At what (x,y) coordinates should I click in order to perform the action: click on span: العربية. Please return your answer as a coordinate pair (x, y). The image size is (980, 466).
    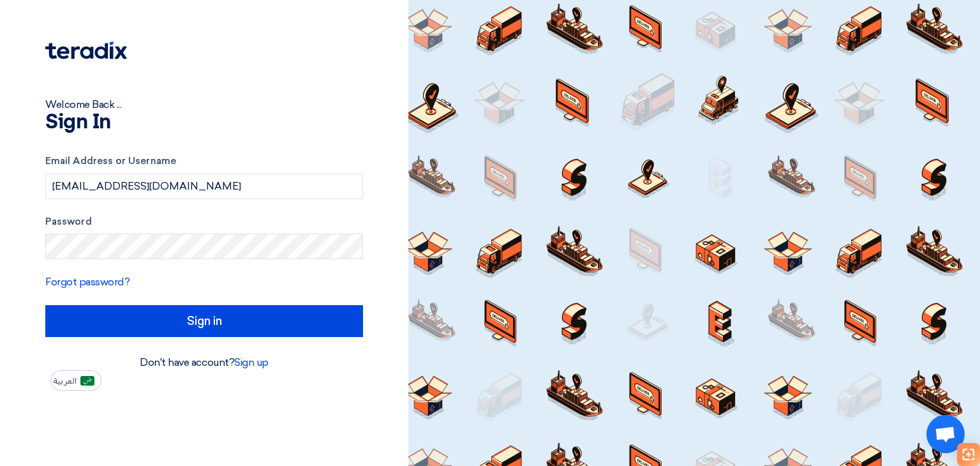
    Looking at the image, I should click on (65, 381).